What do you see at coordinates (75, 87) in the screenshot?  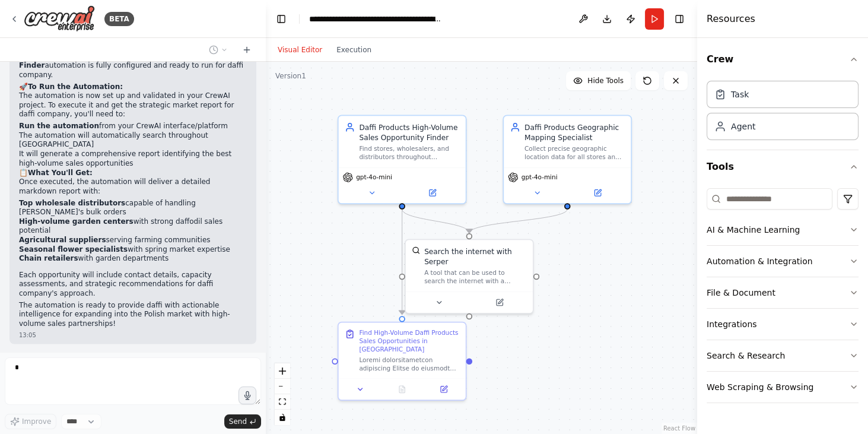 I see `strong: To Run the Automation:` at bounding box center [75, 87].